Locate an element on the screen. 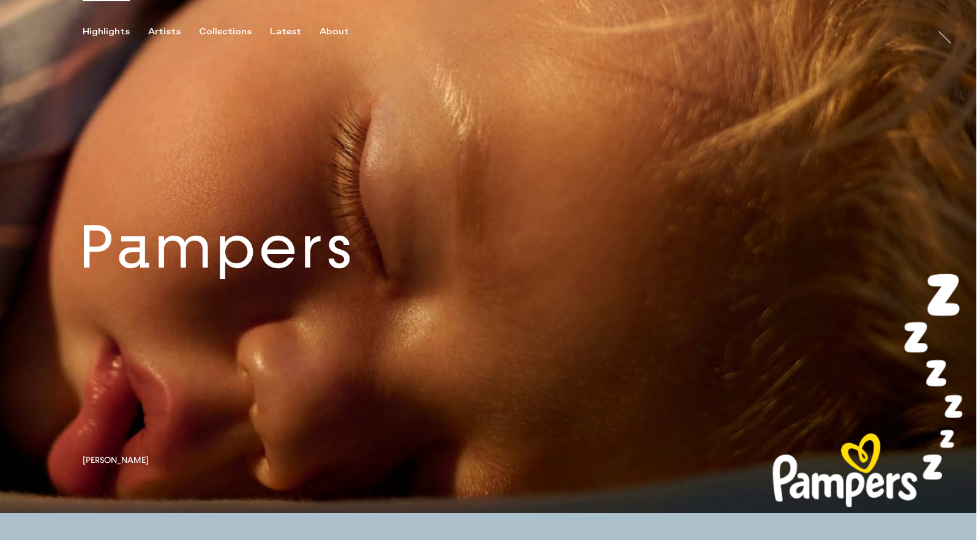  button: About is located at coordinates (344, 32).